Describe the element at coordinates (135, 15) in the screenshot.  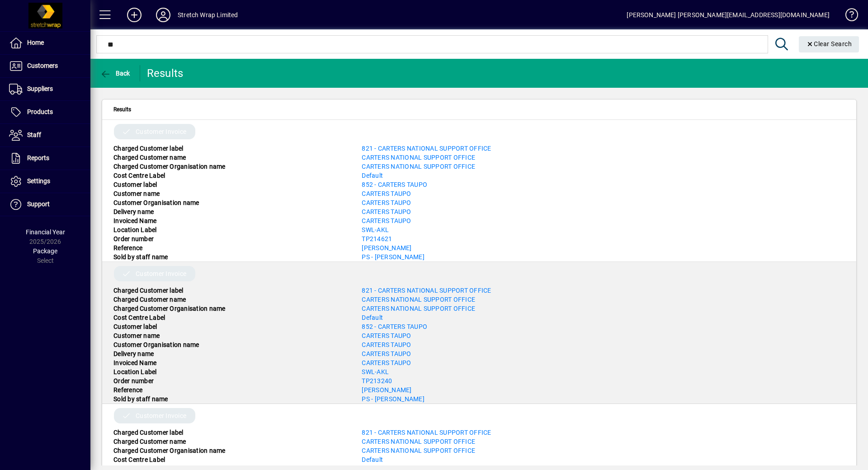
I see `button: Add` at that location.